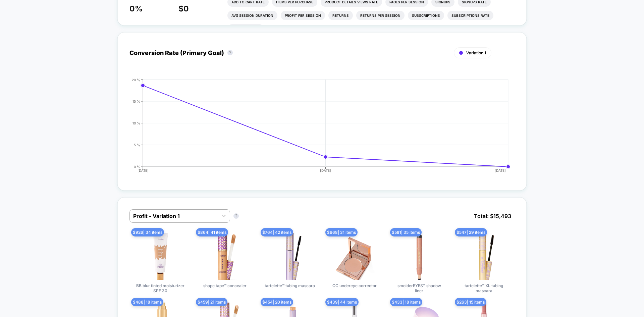 The width and height of the screenshot is (644, 317). Describe the element at coordinates (407, 302) in the screenshot. I see `span: $ 433 | 18 items` at that location.